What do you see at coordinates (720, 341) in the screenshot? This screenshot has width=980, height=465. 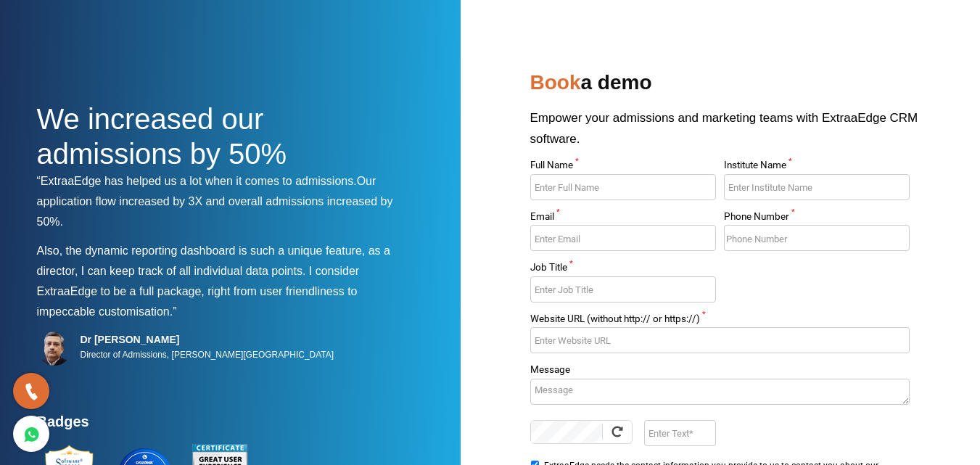 I see `input: Enter Website URL` at bounding box center [720, 341].